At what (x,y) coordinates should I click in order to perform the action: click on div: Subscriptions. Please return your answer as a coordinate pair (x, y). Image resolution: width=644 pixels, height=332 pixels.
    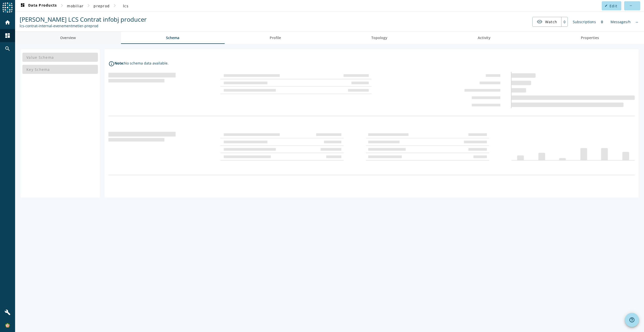
    Looking at the image, I should click on (584, 21).